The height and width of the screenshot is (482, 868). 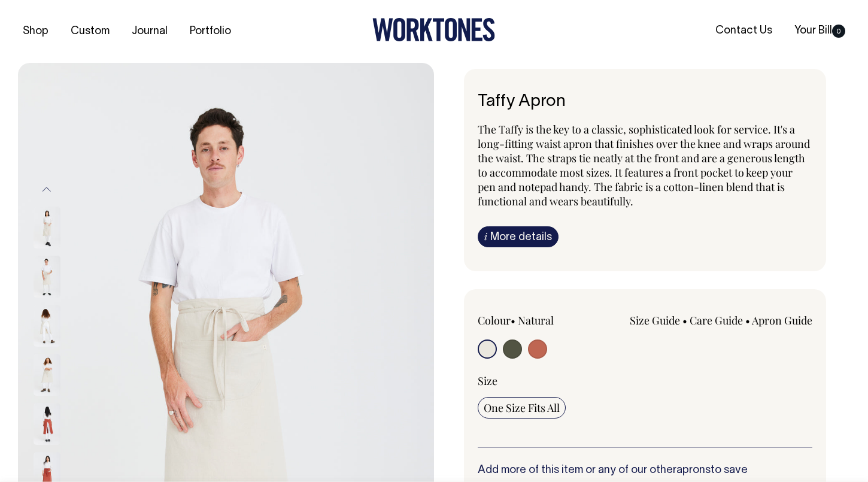 I want to click on a: Apron Guide, so click(x=781, y=320).